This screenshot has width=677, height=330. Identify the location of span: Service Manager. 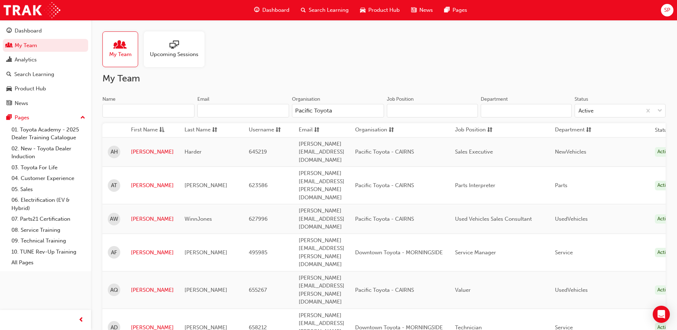
(475, 252).